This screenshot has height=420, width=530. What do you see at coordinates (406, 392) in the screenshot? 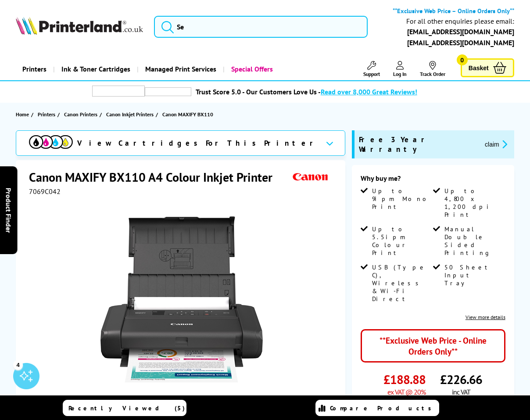
I see `span: ex VAT @ 20%` at bounding box center [406, 392].